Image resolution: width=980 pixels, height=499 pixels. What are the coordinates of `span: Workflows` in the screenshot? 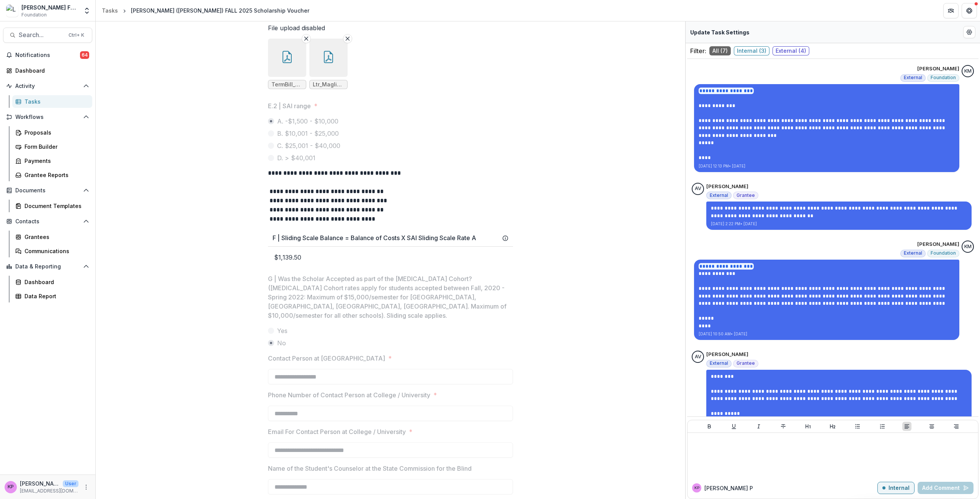 It's located at (48, 117).